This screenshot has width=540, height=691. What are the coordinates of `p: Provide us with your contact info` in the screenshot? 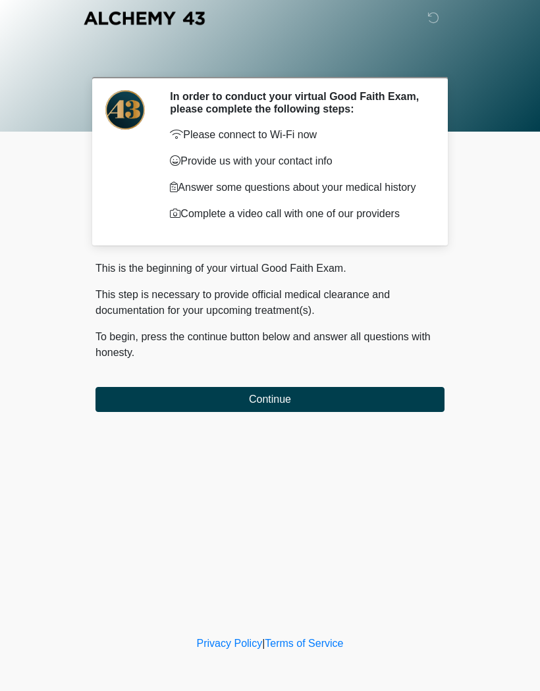 It's located at (297, 161).